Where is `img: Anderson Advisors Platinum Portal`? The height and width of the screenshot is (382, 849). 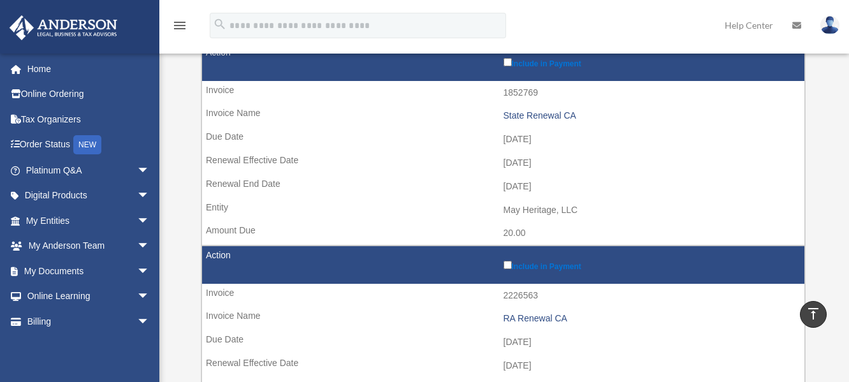
img: Anderson Advisors Platinum Portal is located at coordinates (63, 27).